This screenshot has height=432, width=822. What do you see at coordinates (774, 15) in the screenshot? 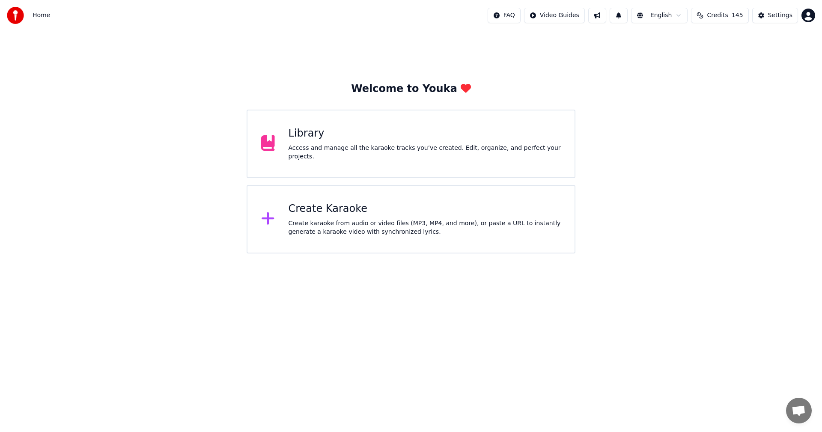
I see `button: Settings` at bounding box center [774, 15].